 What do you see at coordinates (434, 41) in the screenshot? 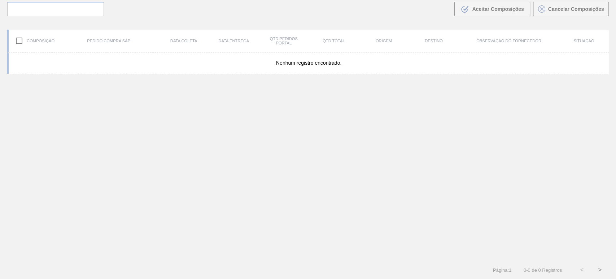
I see `div: Destino` at bounding box center [434, 41].